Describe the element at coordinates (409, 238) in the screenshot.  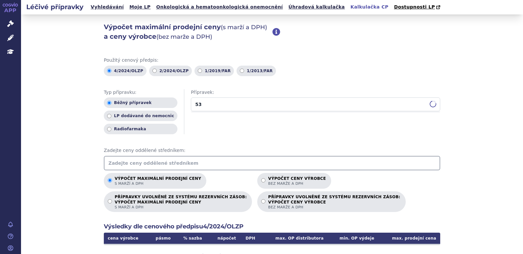
I see `th: max. prodejní cena` at that location.